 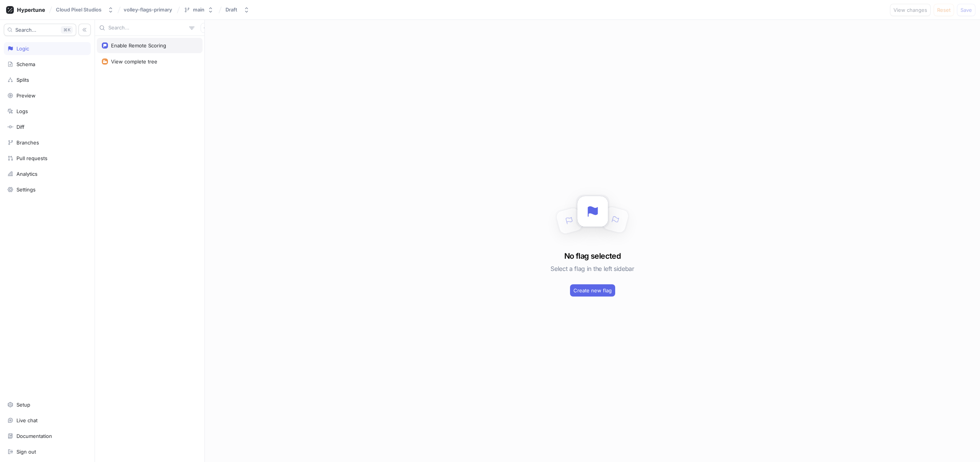 What do you see at coordinates (592, 256) in the screenshot?
I see `h3: No flag selected` at bounding box center [592, 256].